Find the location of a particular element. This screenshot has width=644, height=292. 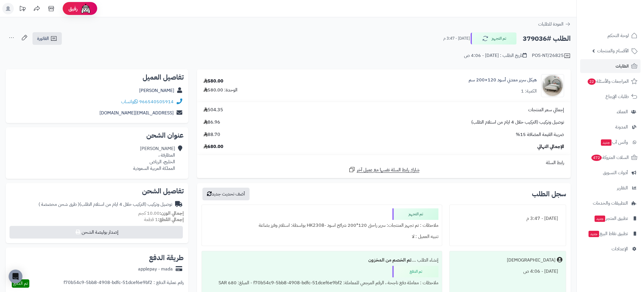

a: لوحة التحكم is located at coordinates (610, 36).